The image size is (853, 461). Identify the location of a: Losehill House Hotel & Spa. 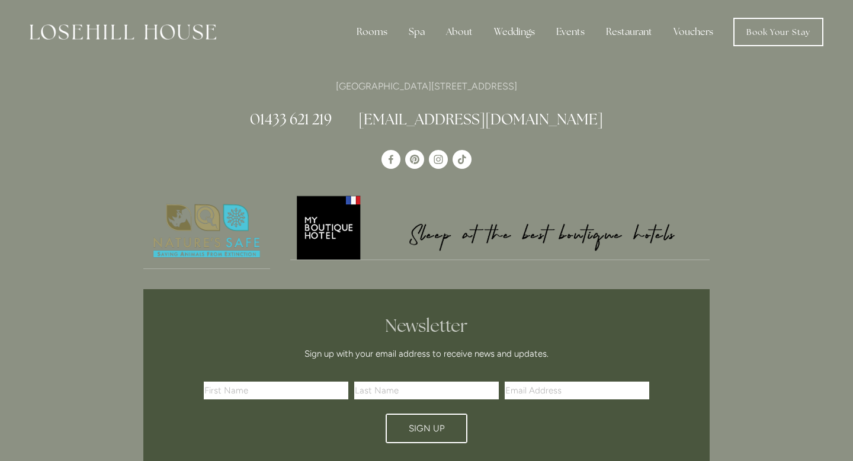
(391, 159).